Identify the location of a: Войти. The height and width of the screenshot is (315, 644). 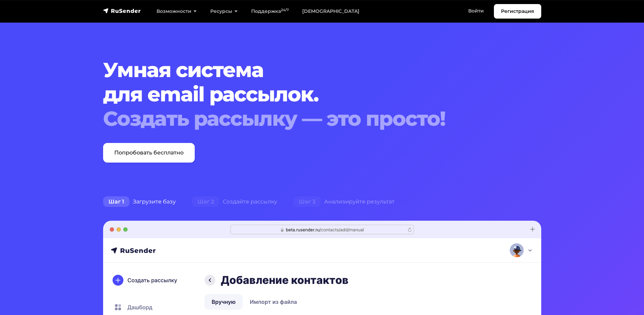
(476, 11).